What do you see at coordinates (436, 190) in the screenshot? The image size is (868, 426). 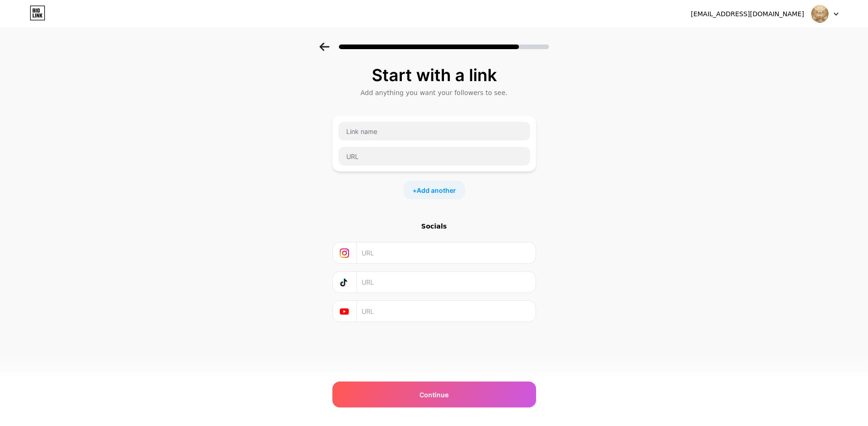 I see `span: Add another` at bounding box center [436, 190].